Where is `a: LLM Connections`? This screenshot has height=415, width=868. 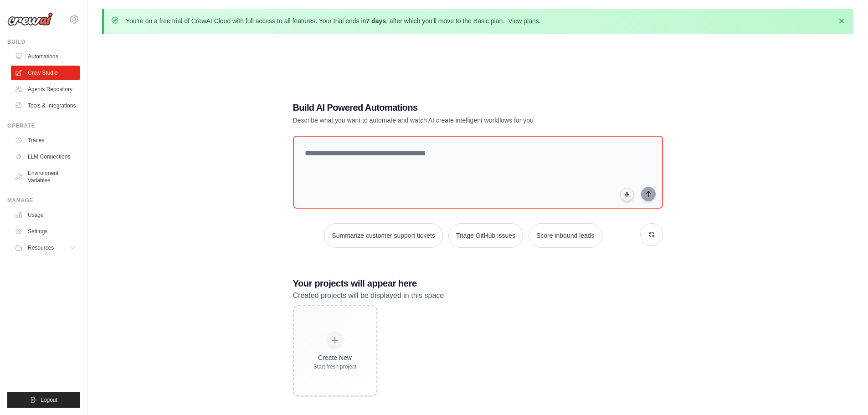 a: LLM Connections is located at coordinates (45, 157).